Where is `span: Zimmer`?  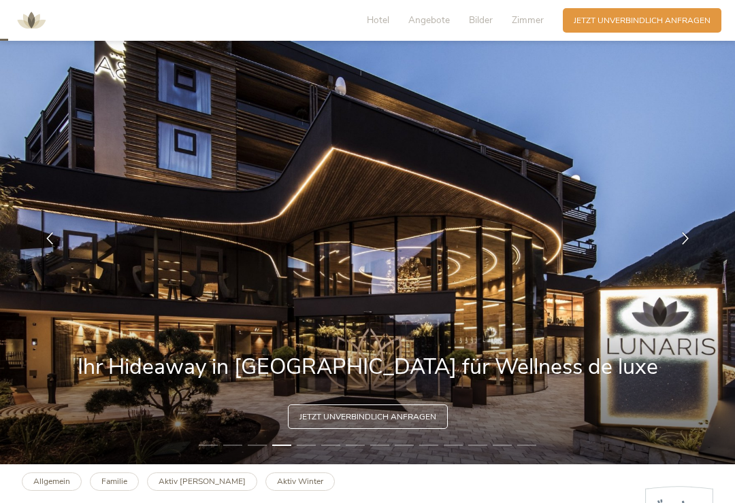 span: Zimmer is located at coordinates (527, 20).